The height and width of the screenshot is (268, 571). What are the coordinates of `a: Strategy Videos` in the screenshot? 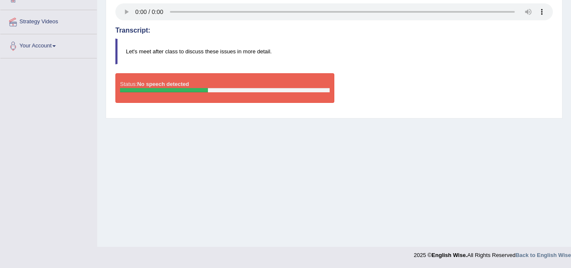 It's located at (49, 21).